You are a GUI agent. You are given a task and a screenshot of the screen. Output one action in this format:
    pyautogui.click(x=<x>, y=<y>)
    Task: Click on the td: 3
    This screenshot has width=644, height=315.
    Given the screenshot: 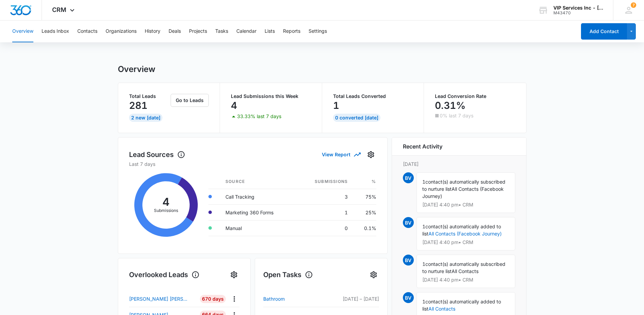 What is the action you would take?
    pyautogui.click(x=325, y=197)
    